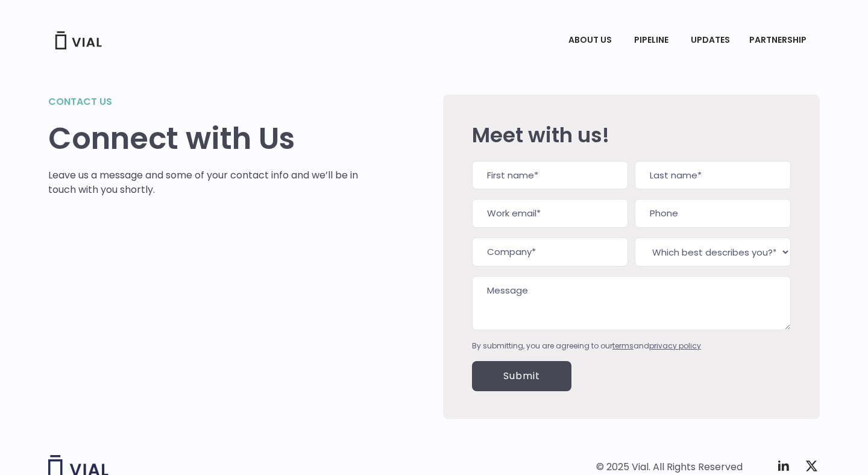 This screenshot has height=475, width=868. Describe the element at coordinates (522, 376) in the screenshot. I see `input: Submit` at that location.